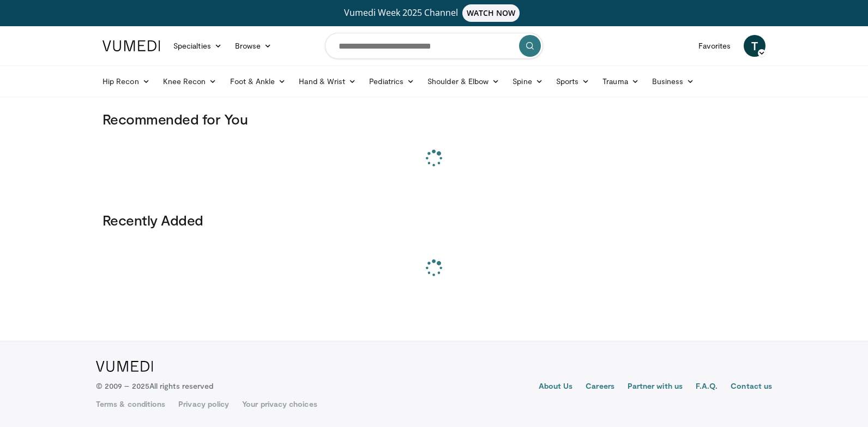 The height and width of the screenshot is (427, 868). I want to click on span: WATCH NOW, so click(491, 13).